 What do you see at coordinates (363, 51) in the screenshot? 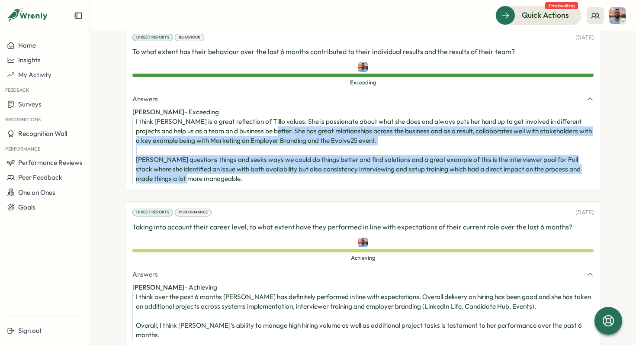
I see `p: To what extent has their behaviour over the last 6 months contributed to their individual results...` at bounding box center [363, 51].